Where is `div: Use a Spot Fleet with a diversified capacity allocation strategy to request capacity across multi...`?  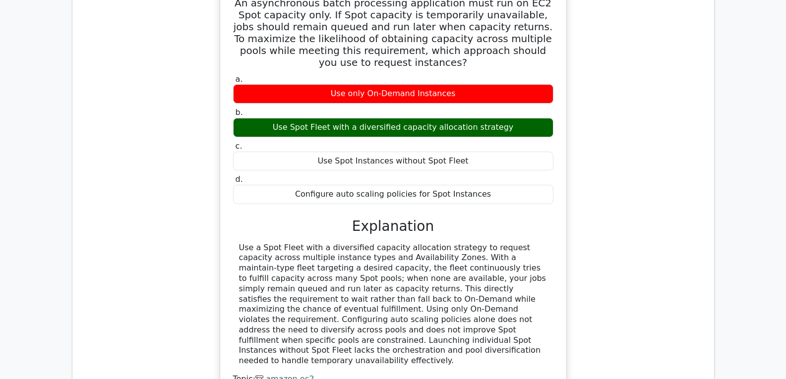
div: Use a Spot Fleet with a diversified capacity allocation strategy to request capacity across multi... is located at coordinates (393, 305).